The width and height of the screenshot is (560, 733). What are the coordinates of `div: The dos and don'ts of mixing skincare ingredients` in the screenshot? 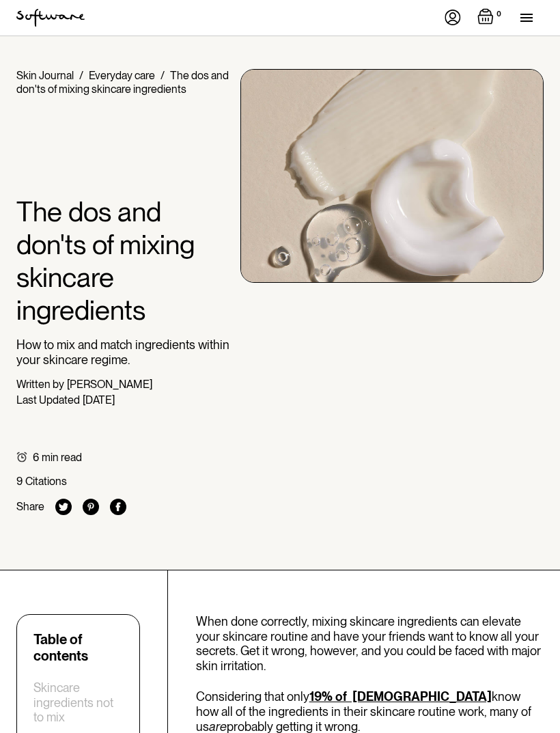 It's located at (122, 82).